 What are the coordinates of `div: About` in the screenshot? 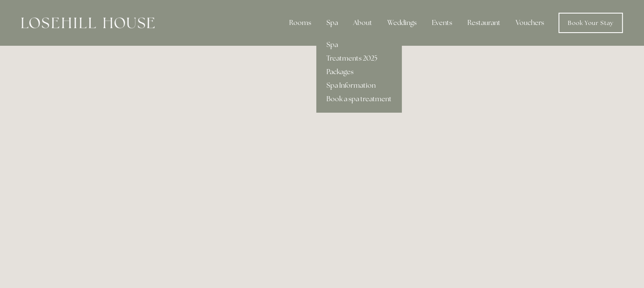 It's located at (362, 23).